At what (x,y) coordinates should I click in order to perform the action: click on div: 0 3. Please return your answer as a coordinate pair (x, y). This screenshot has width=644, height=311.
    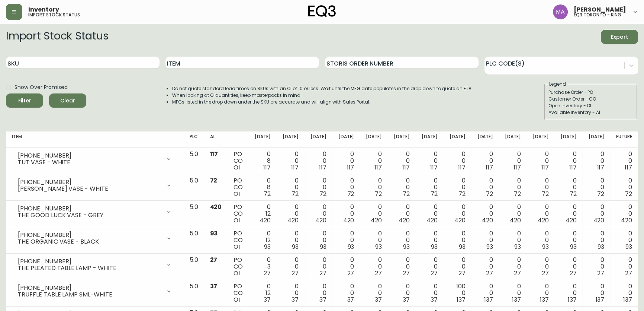
    Looking at the image, I should click on (263, 267).